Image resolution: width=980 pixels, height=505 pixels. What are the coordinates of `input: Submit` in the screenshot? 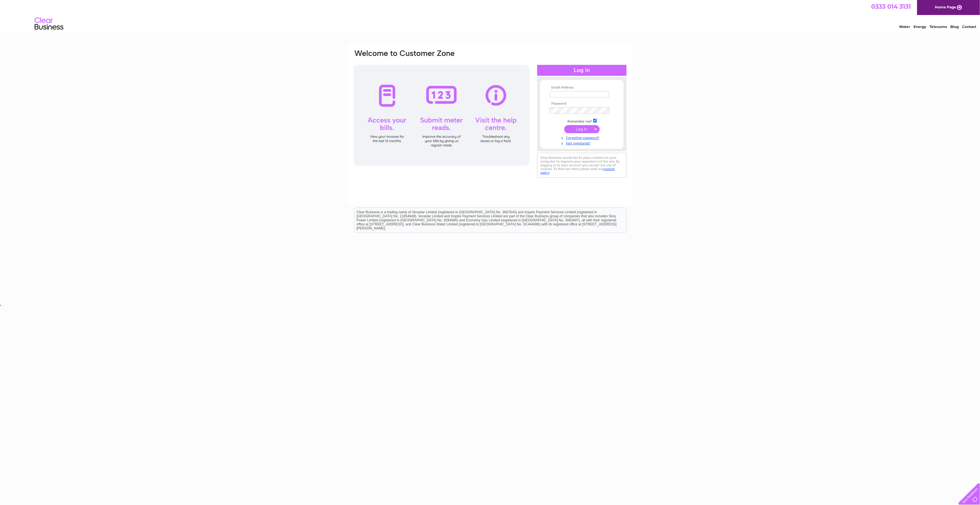 It's located at (582, 129).